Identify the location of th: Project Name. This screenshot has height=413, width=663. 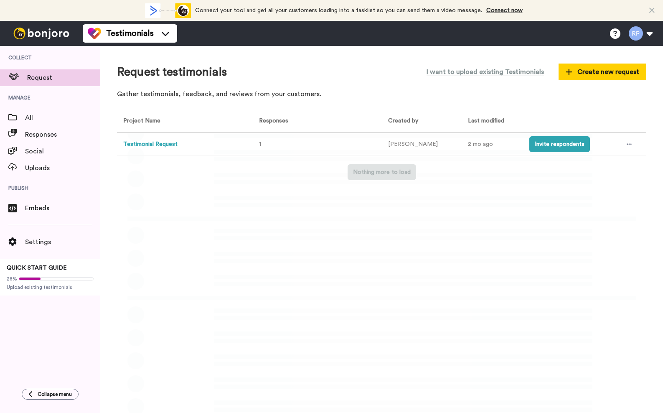
(183, 121).